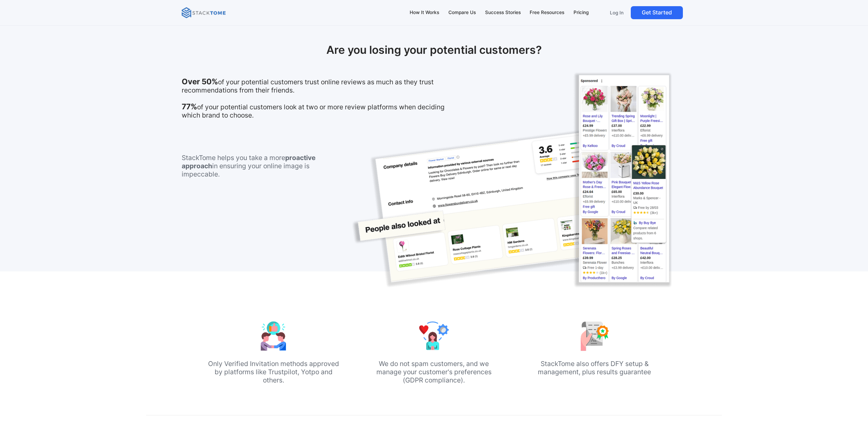 The height and width of the screenshot is (438, 868). Describe the element at coordinates (190, 106) in the screenshot. I see `strong: 77%` at that location.